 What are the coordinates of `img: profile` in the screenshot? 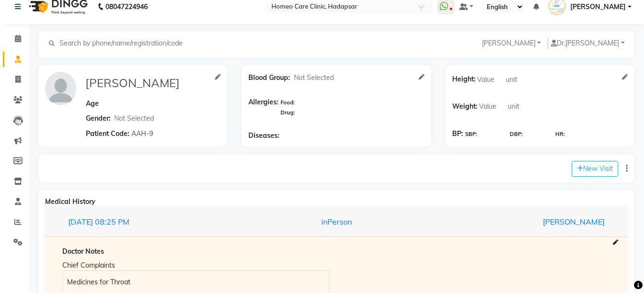 It's located at (60, 89).